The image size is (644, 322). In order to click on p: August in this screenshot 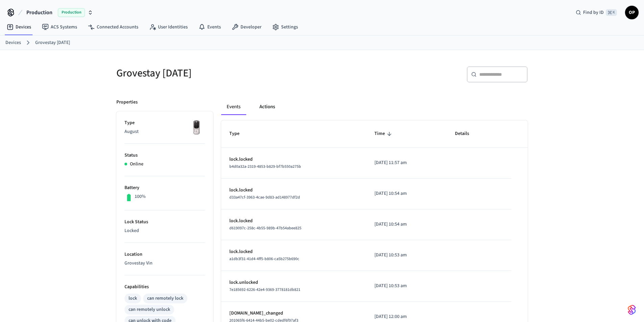, I will do `click(165, 131)`.